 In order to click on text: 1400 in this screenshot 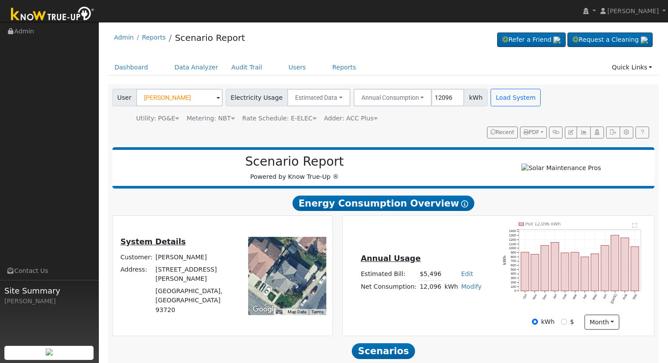, I will do `click(512, 230)`.